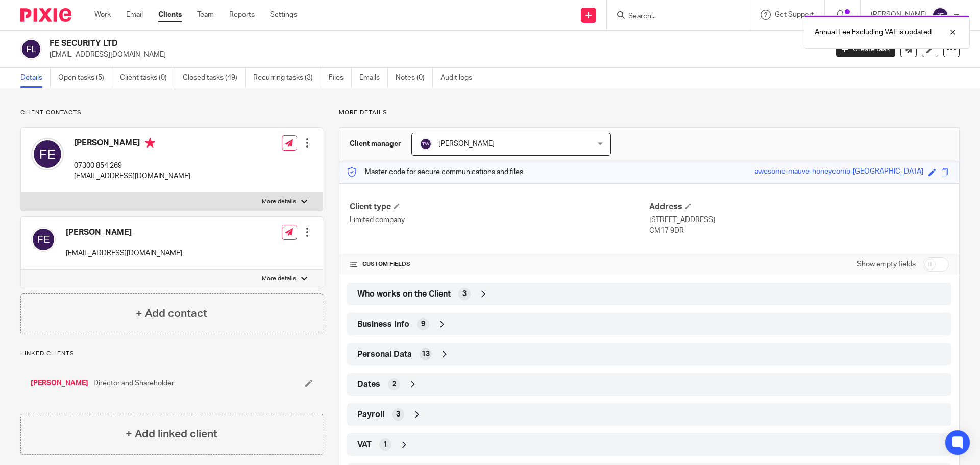  What do you see at coordinates (865, 49) in the screenshot?
I see `a: Create task` at bounding box center [865, 49].